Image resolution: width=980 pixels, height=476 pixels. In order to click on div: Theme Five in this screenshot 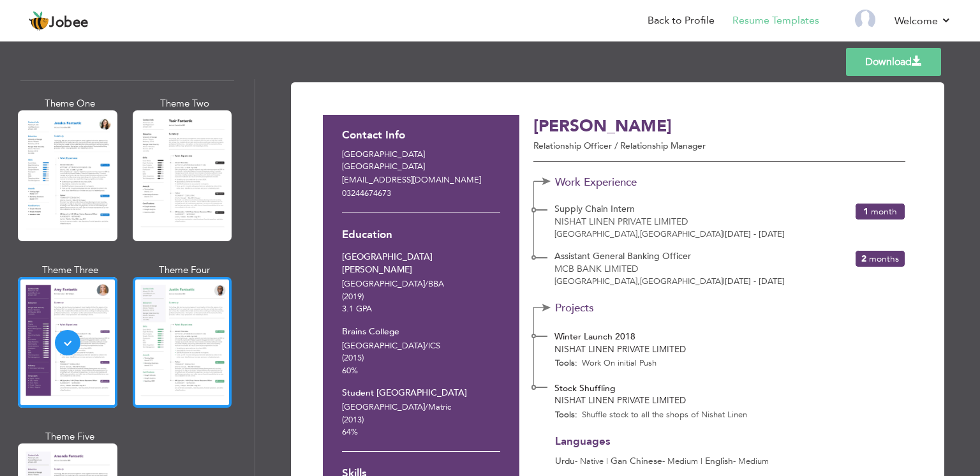, I will do `click(70, 437)`.